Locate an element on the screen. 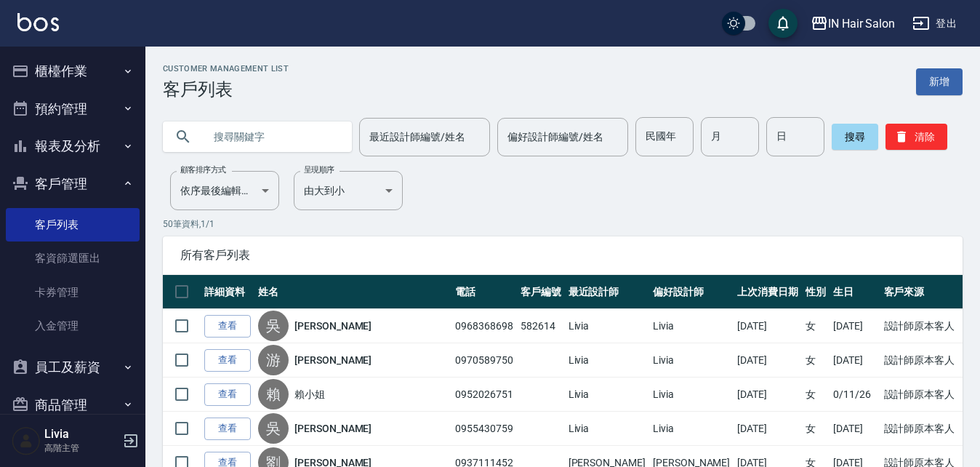 The width and height of the screenshot is (980, 467). td: 582614 is located at coordinates (541, 326).